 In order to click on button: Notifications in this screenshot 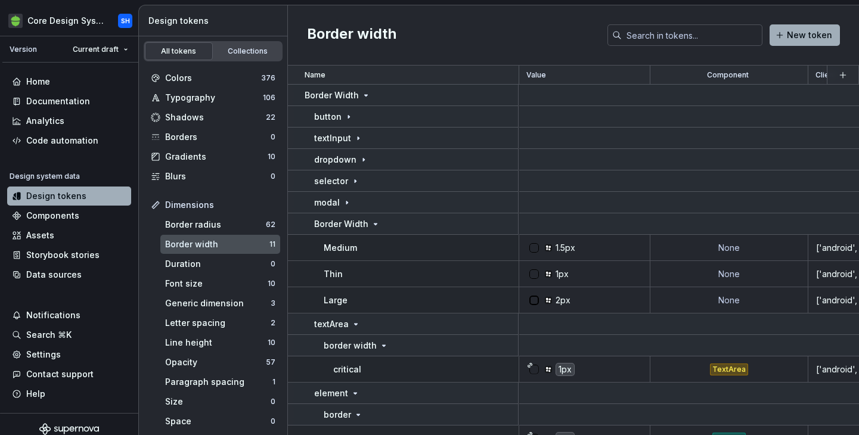, I will do `click(69, 316)`.